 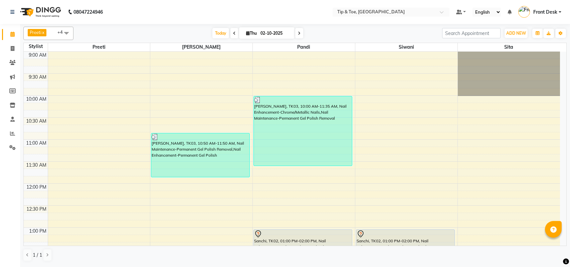 I want to click on input: 2025-10-02, so click(x=275, y=33).